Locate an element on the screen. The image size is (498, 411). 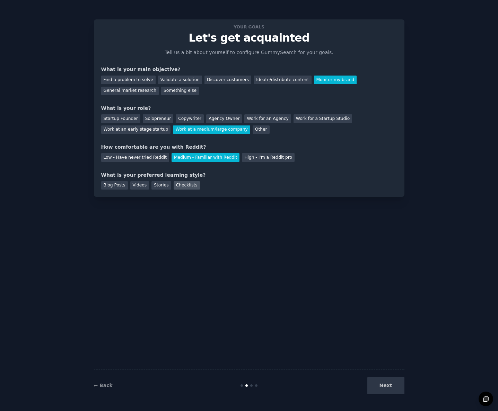
div: Videos is located at coordinates (140, 185).